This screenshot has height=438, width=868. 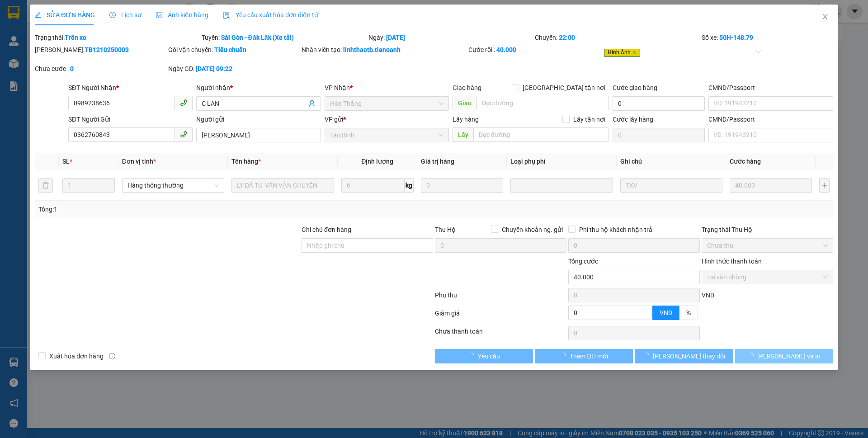 What do you see at coordinates (659, 104) in the screenshot?
I see `input: Cước giao hàng` at bounding box center [659, 104].